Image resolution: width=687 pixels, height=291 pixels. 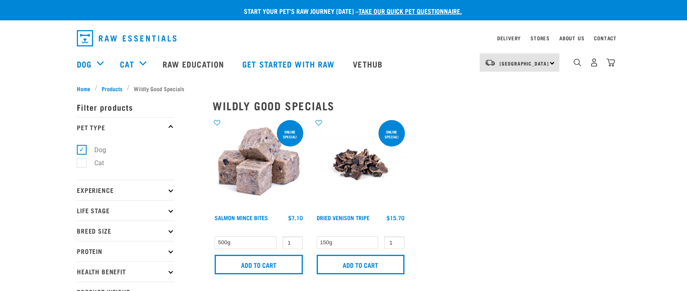 I want to click on a: Stores, so click(x=540, y=38).